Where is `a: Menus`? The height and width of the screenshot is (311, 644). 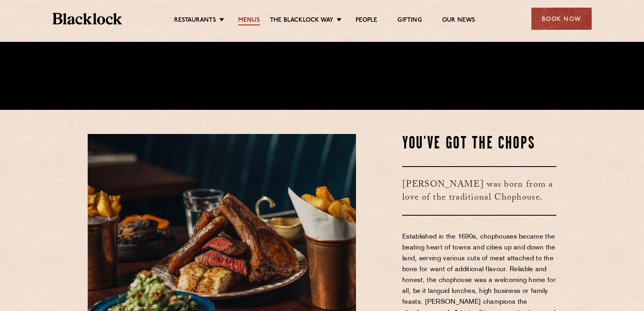 a: Menus is located at coordinates (249, 21).